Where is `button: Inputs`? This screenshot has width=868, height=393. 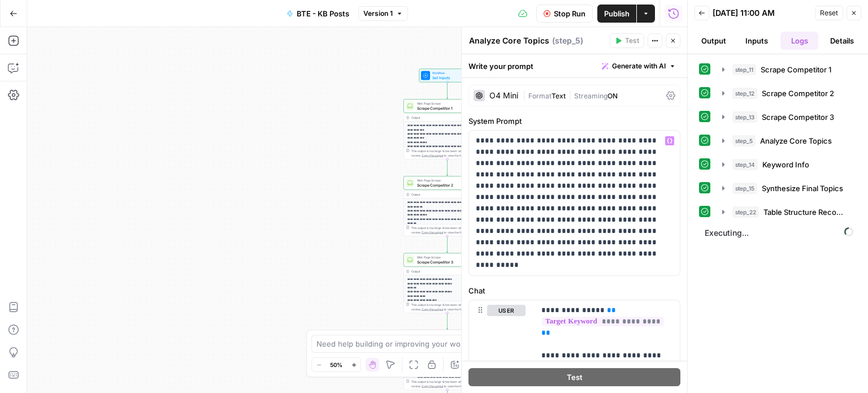
button: Inputs is located at coordinates (756, 41).